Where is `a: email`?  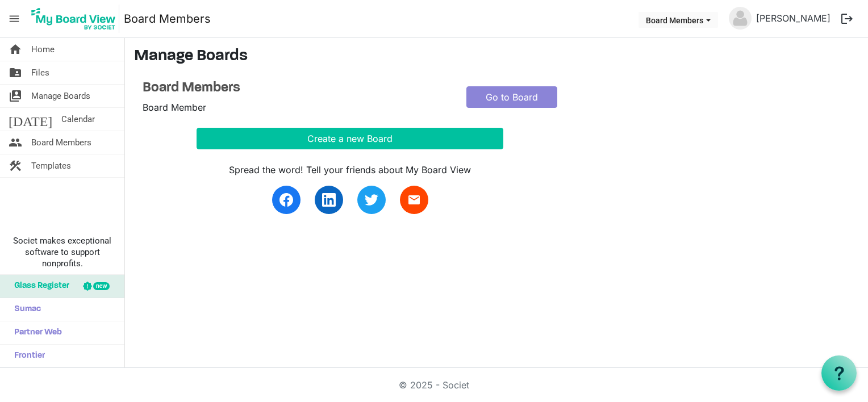
a: email is located at coordinates (414, 200).